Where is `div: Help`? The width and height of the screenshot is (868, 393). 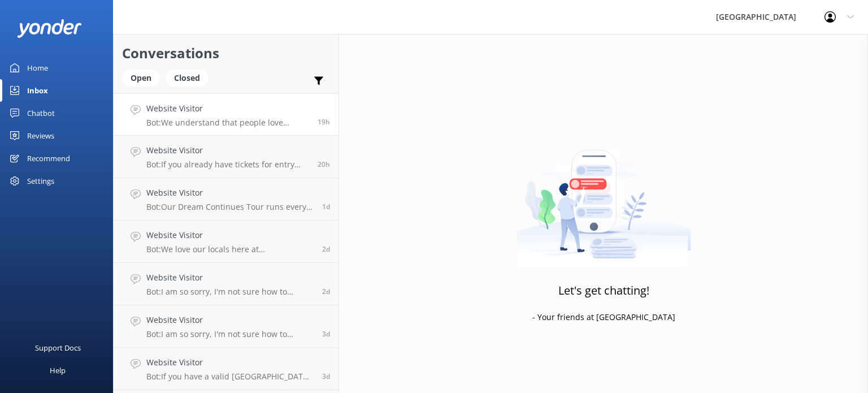
div: Help is located at coordinates (58, 370).